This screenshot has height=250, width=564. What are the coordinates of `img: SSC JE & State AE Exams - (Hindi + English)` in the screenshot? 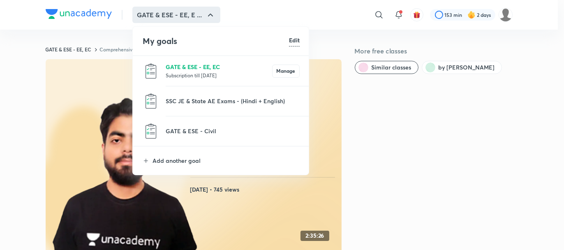 It's located at (151, 101).